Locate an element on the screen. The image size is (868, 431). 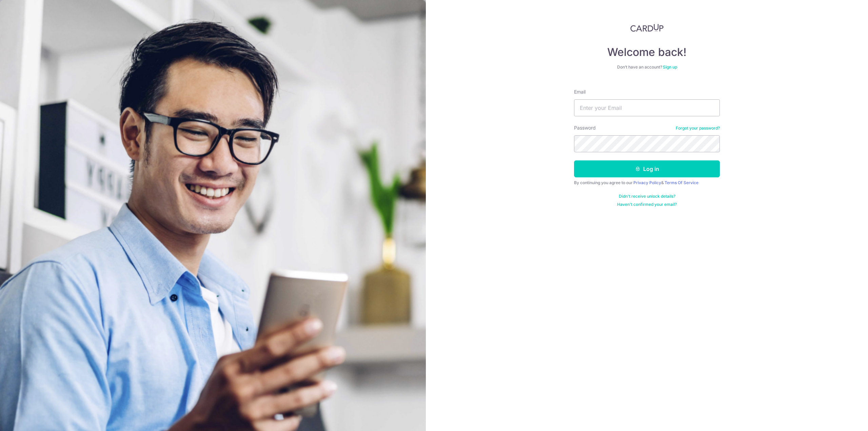
label: Password is located at coordinates (585, 128).